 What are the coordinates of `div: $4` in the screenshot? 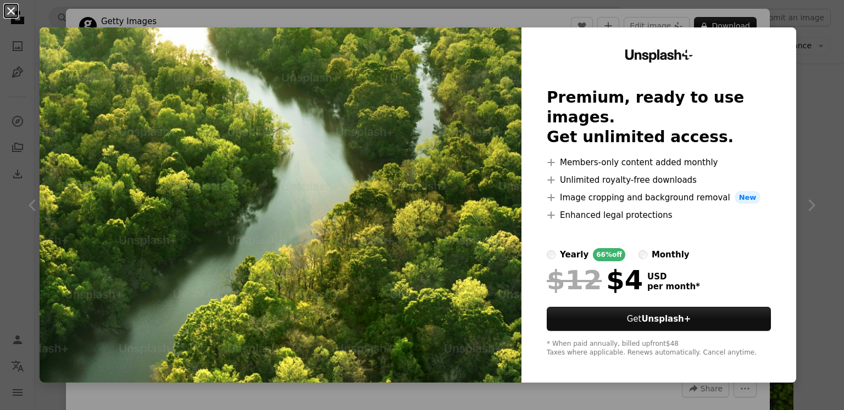 It's located at (594, 280).